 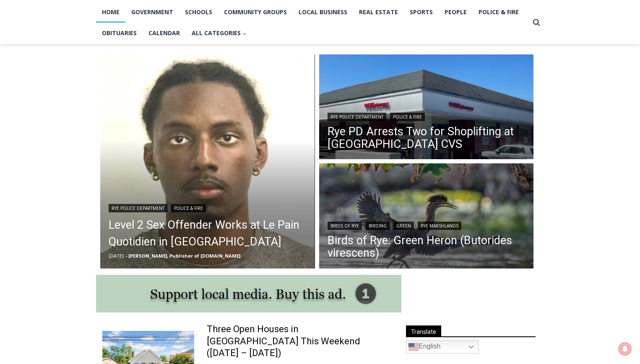 I want to click on img: CVS edited MC Purchase St Downtown Rye #0002 2021-05-17 CVS Pharmacy Angle 2 IMG_0641, so click(x=426, y=108).